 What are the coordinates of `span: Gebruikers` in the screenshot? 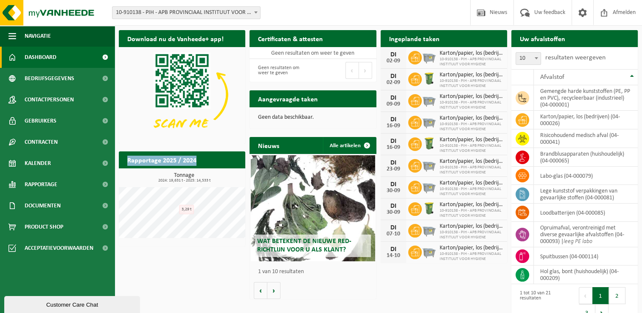 It's located at (40, 121).